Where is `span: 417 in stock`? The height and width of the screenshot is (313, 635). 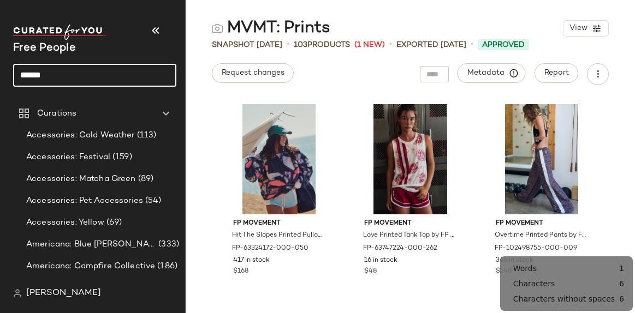 span: 417 in stock is located at coordinates (251, 261).